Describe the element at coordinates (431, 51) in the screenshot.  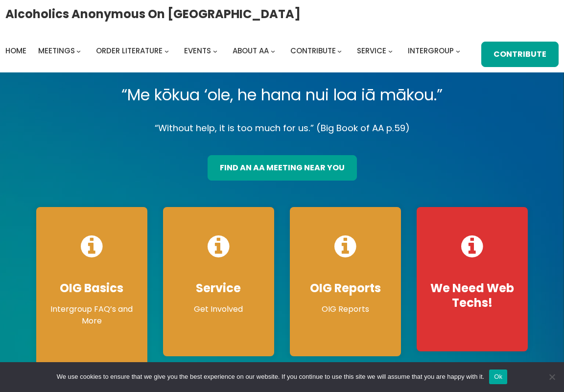
I see `a: Intergroup` at that location.